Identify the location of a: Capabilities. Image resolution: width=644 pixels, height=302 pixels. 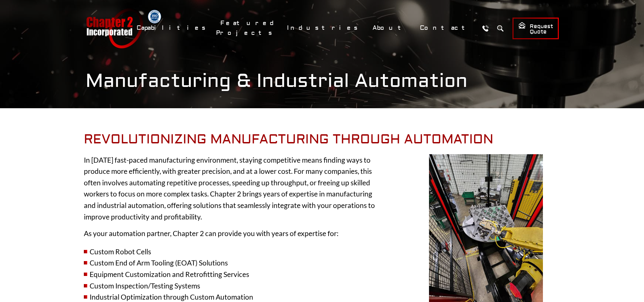
(172, 28).